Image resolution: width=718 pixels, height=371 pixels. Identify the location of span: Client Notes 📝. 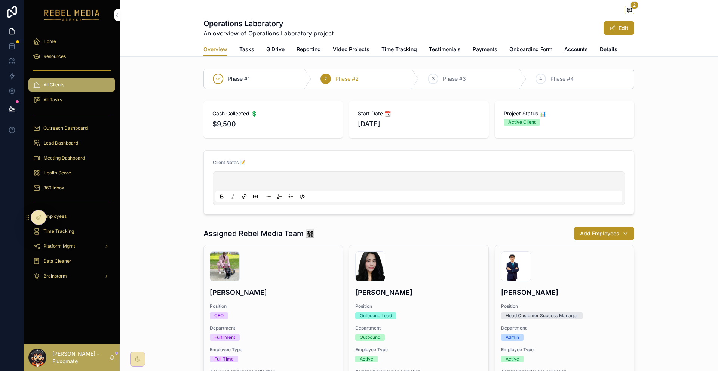
(229, 162).